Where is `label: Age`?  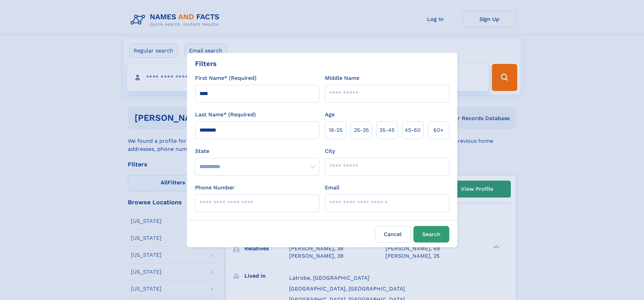
label: Age is located at coordinates (330, 115).